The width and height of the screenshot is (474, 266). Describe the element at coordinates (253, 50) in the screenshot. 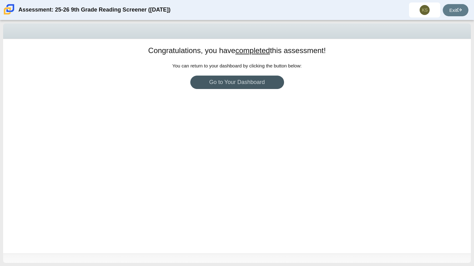

I see `u: completed` at that location.